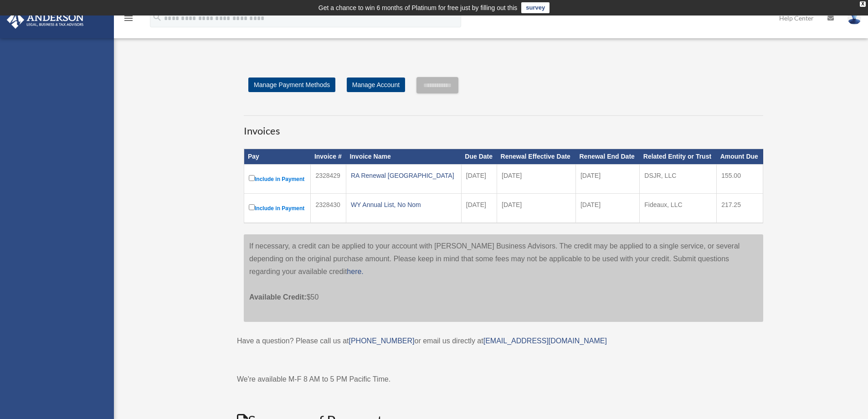 The height and width of the screenshot is (419, 868). I want to click on th: Pay, so click(278, 157).